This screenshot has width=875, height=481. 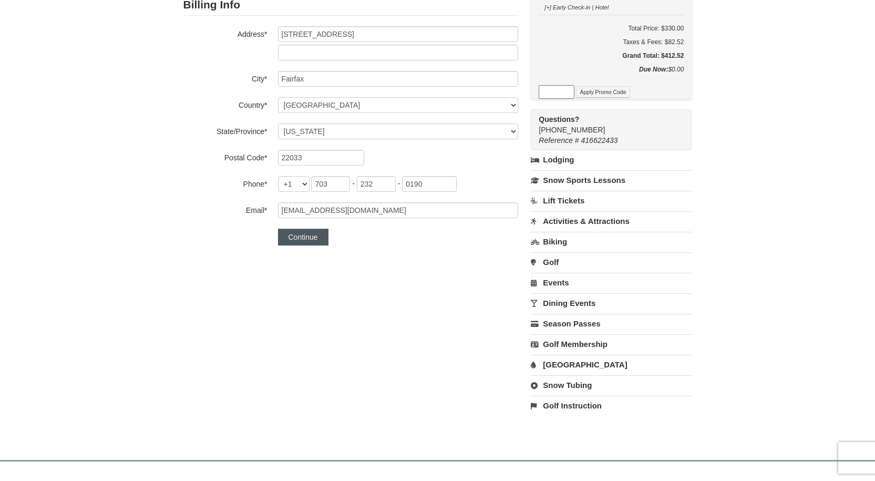 What do you see at coordinates (612, 323) in the screenshot?
I see `a: Season Passes` at bounding box center [612, 323].